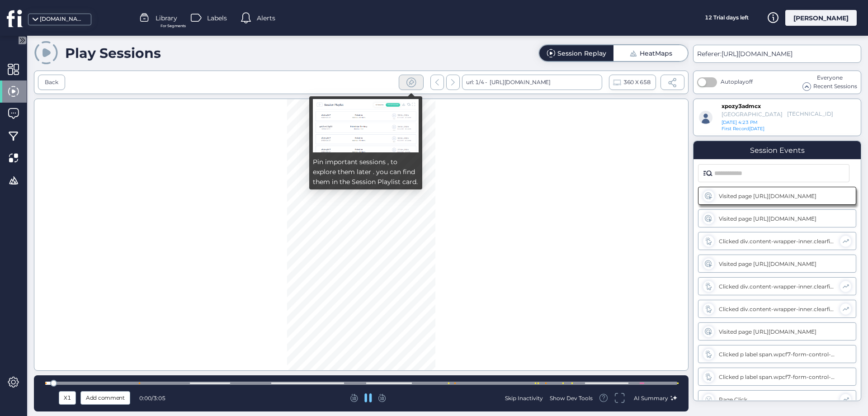  Describe the element at coordinates (159, 397) in the screenshot. I see `span: 3:05` at that location.